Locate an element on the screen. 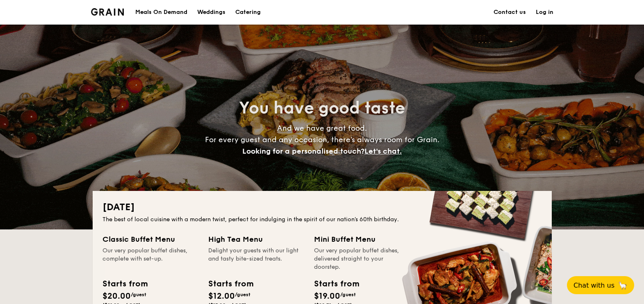 The width and height of the screenshot is (644, 304). span: $19.00 is located at coordinates (327, 297).